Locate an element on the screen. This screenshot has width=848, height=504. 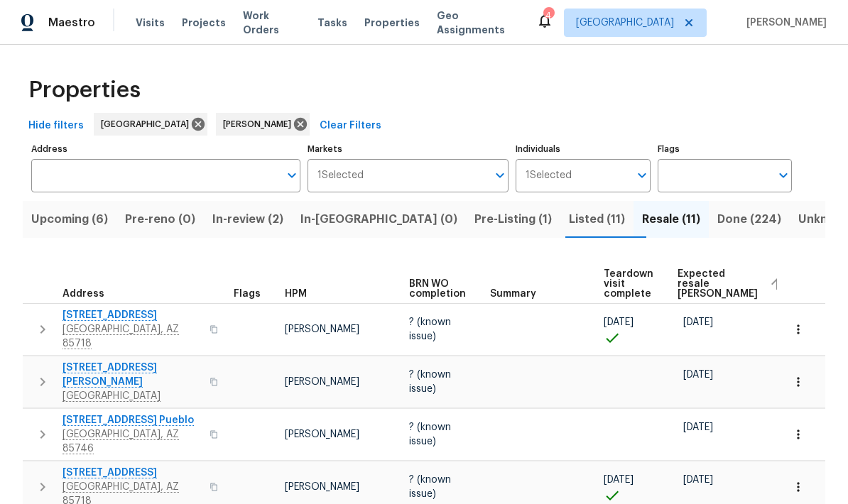
span: Hide filters is located at coordinates (56, 126).